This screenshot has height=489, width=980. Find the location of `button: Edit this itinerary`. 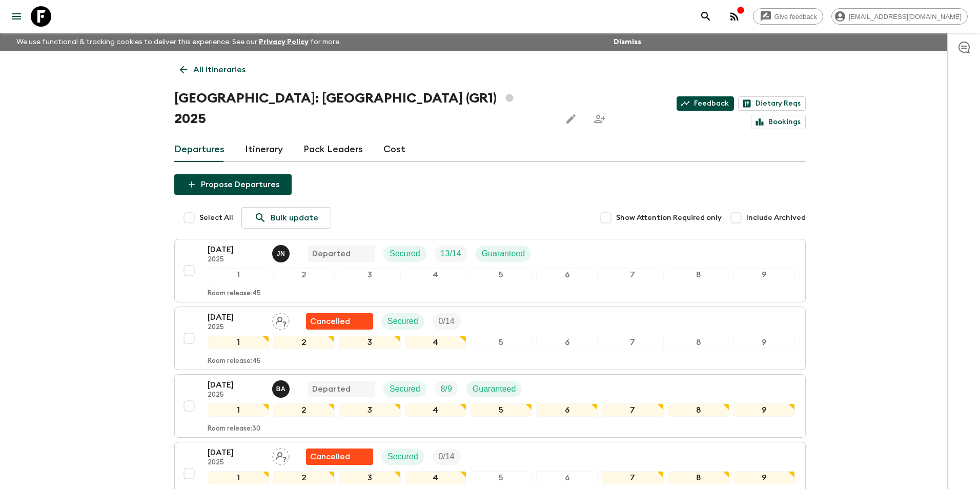

button: Edit this itinerary is located at coordinates (571, 119).